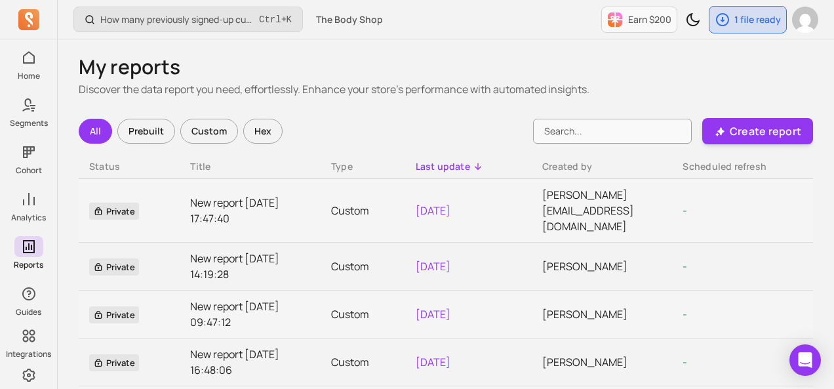 Image resolution: width=834 pixels, height=389 pixels. Describe the element at coordinates (28, 354) in the screenshot. I see `p: Integrations` at that location.